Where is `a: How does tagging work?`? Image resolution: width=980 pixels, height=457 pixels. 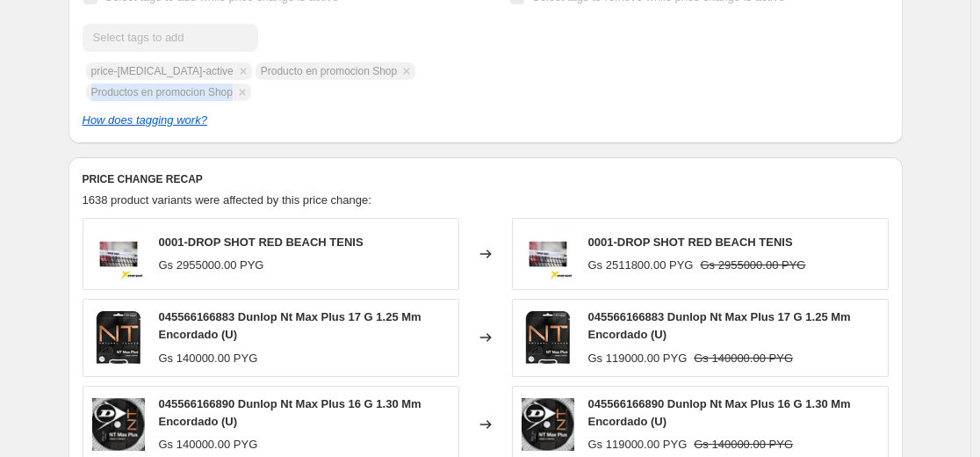
a: How does tagging work? is located at coordinates (145, 120).